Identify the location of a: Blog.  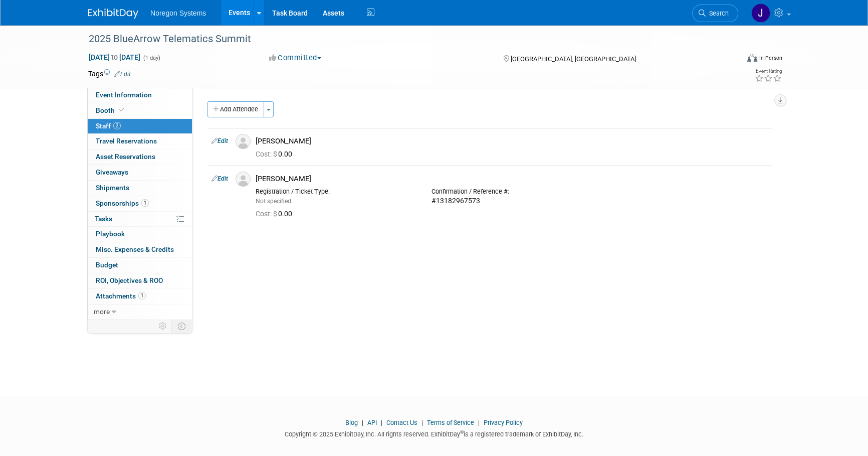
(352, 422).